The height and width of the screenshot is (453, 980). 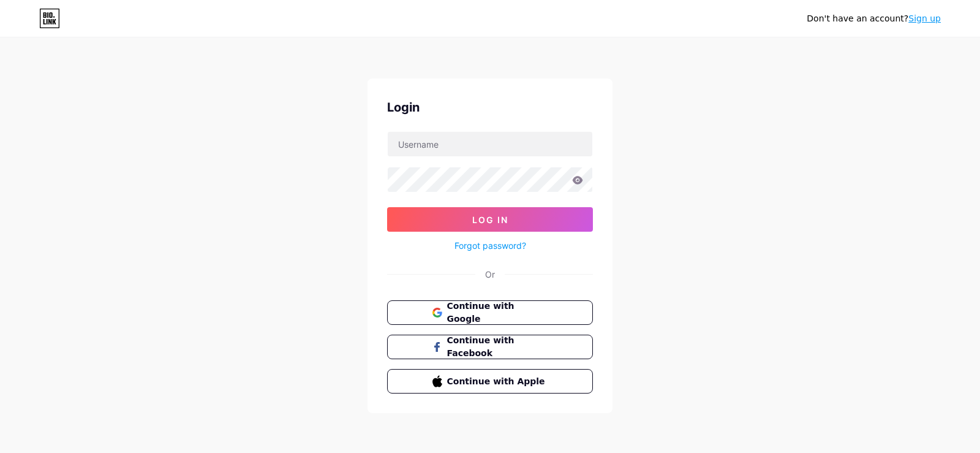 I want to click on a: Forgot password?, so click(x=490, y=245).